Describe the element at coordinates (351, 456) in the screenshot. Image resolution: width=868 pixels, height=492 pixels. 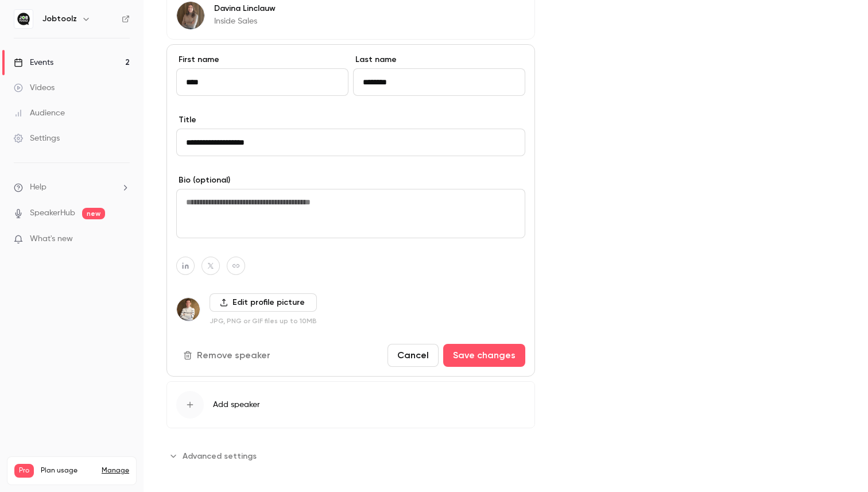
I see `section: Advanced settings` at that location.